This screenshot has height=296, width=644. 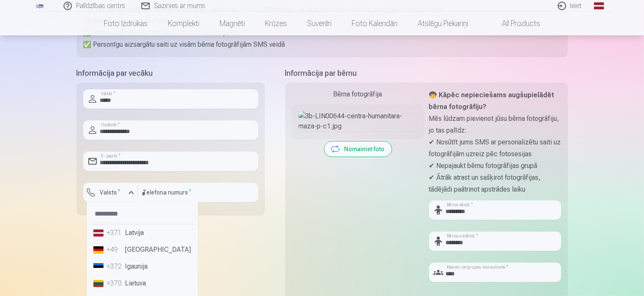 What do you see at coordinates (495, 148) in the screenshot?
I see `p: ✔ Nosūtīt jums SMS ar personalizētu saiti uz fotogrāfijām uzreiz pēc fotosesijas` at bounding box center [495, 148].